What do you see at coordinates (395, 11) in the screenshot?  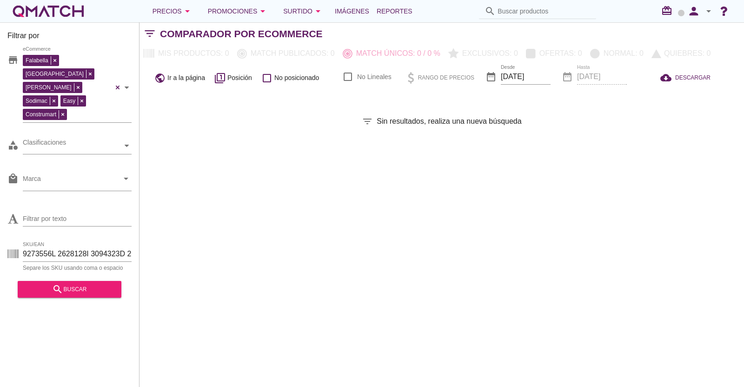 I see `a: Reportes` at bounding box center [395, 11].